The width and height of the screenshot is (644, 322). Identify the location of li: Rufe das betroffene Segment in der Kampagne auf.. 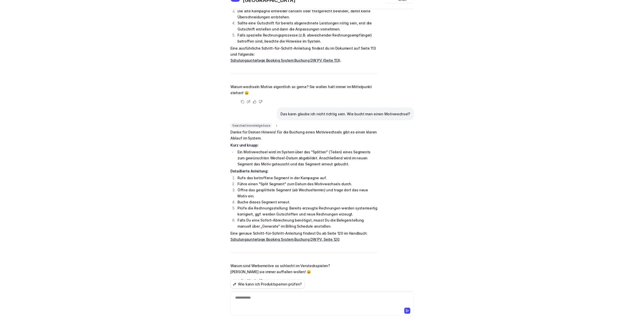
(306, 178).